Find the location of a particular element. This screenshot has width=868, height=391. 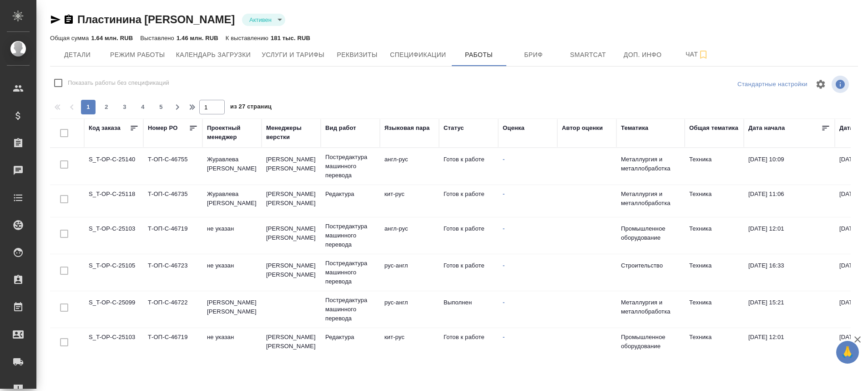

div: Оценка is located at coordinates (514, 128).